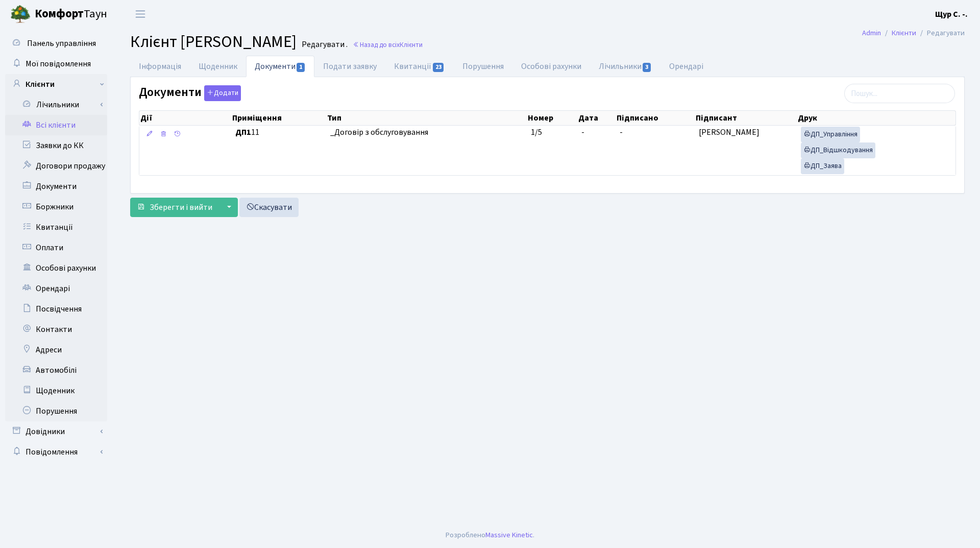 The image size is (980, 548). Describe the element at coordinates (746, 118) in the screenshot. I see `th: Підписант` at that location.